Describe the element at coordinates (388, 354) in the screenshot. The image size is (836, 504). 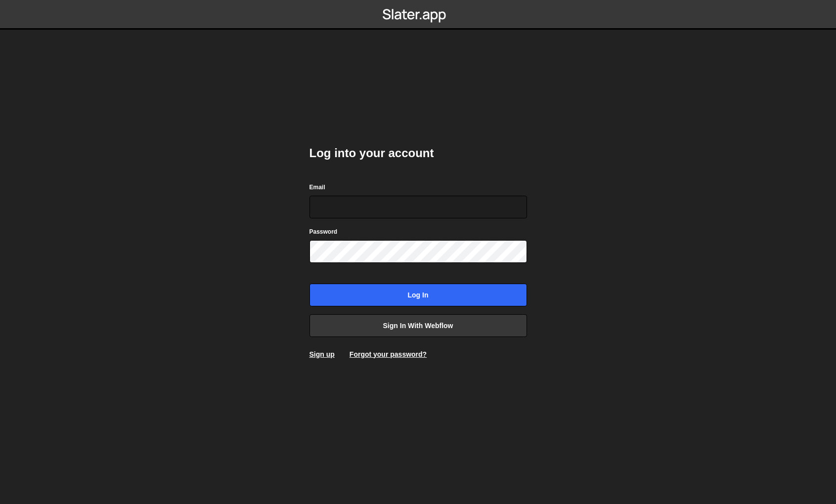
I see `a: Forgot your password?` at that location.